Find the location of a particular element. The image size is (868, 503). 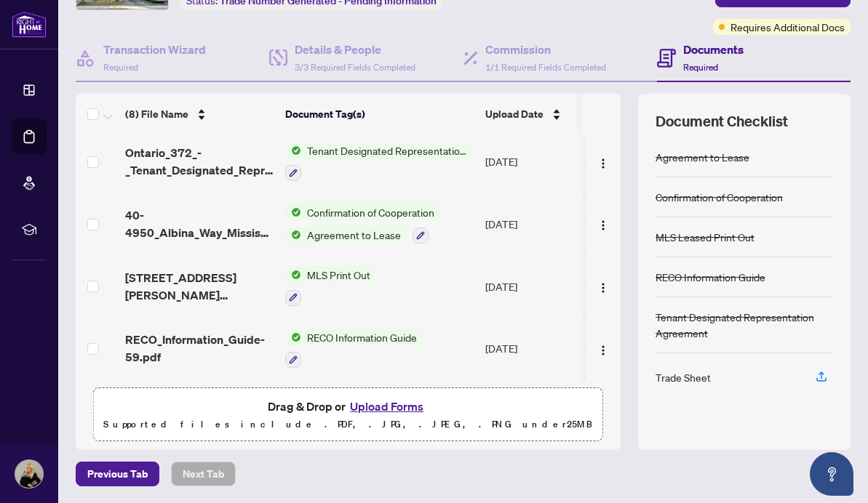

span: Requires Additional Docs is located at coordinates (787, 27).